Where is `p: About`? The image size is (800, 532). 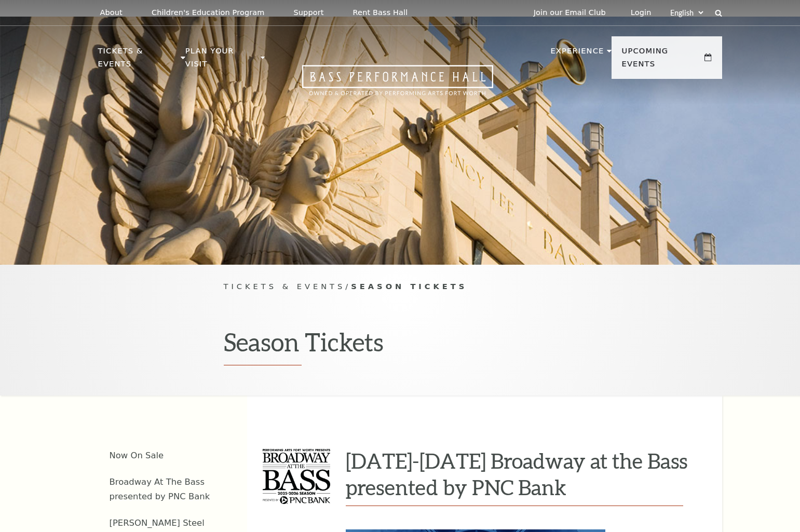 p: About is located at coordinates (111, 12).